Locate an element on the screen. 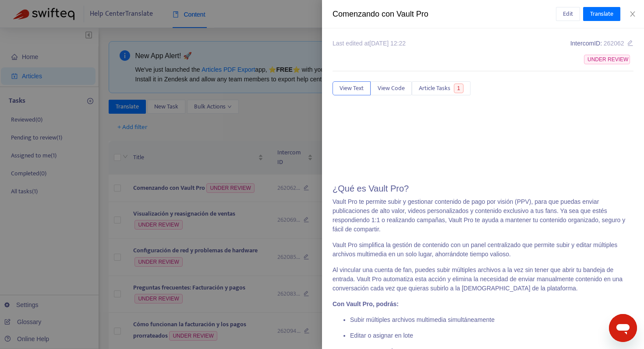 This screenshot has height=349, width=644. h2: ¿Qué es Vault Pro? is located at coordinates (482, 189).